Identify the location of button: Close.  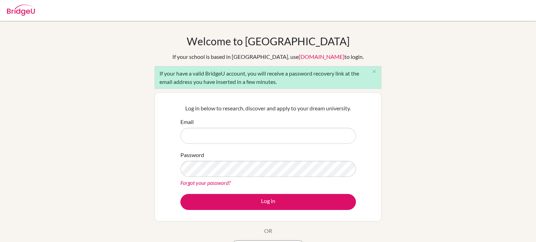
(374, 72).